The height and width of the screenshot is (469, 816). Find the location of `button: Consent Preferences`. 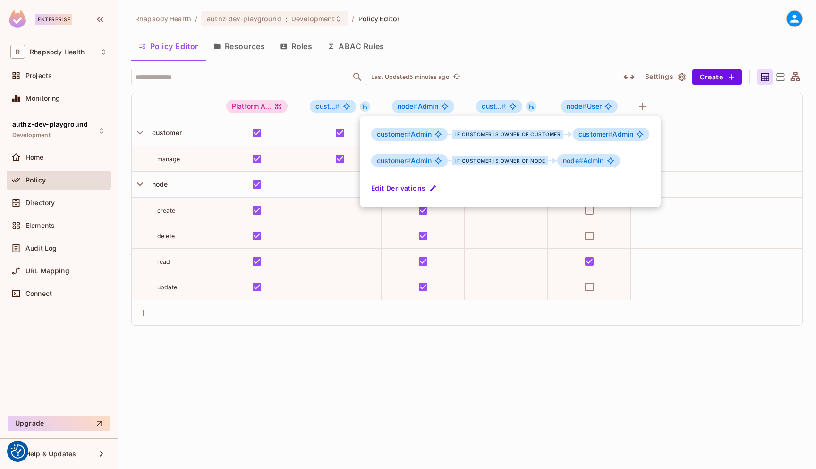

button: Consent Preferences is located at coordinates (18, 451).